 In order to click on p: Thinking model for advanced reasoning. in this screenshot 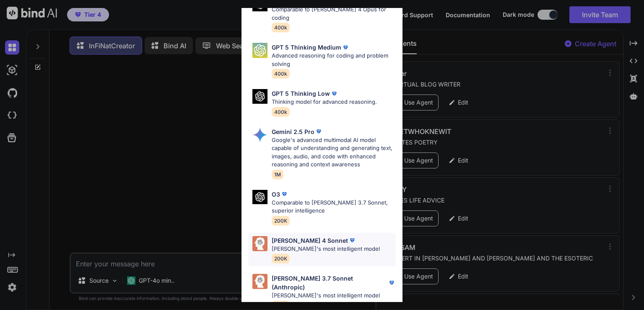, I will do `click(324, 102)`.